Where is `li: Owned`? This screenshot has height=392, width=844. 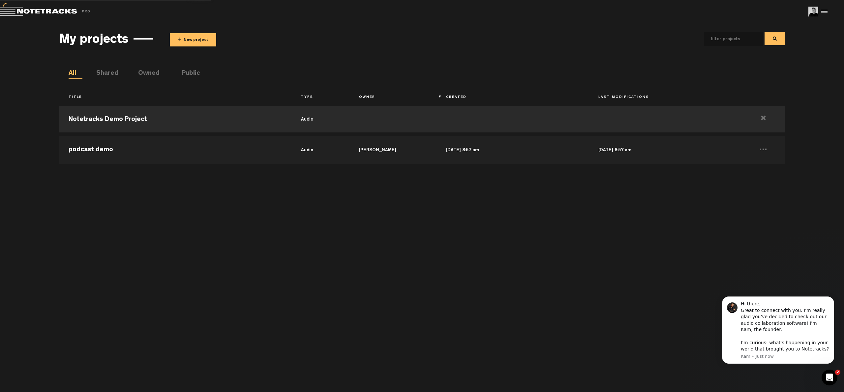
li: Owned is located at coordinates (145, 74).